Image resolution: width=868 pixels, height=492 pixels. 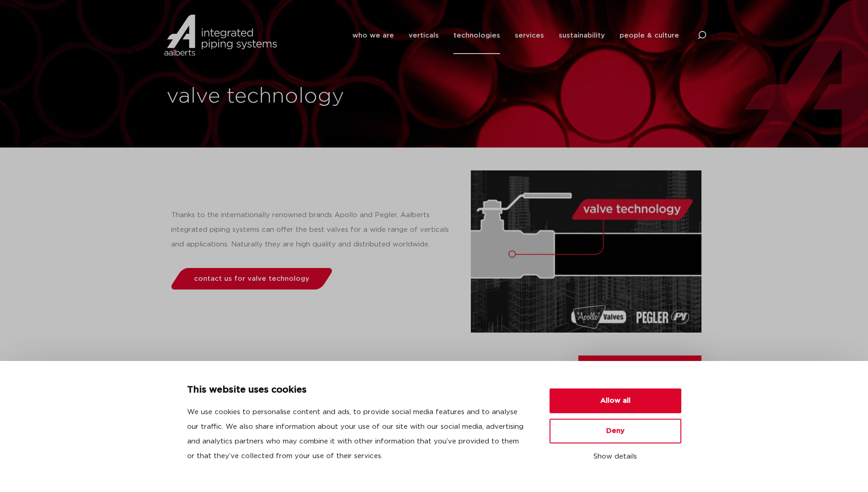 I want to click on h1: valve technology, so click(x=298, y=97).